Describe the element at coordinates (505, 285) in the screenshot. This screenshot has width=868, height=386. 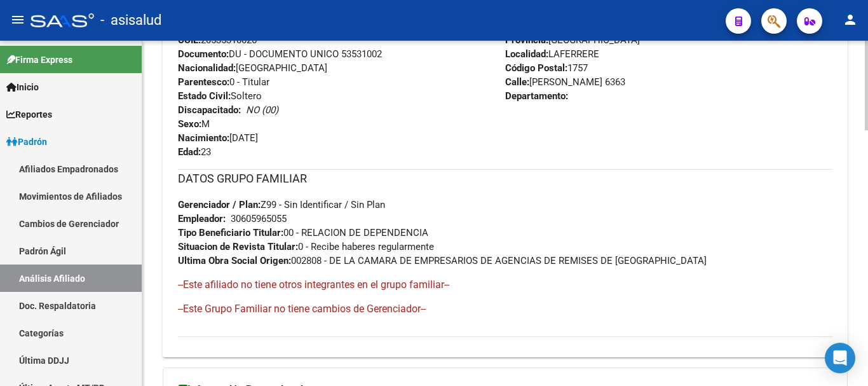
I see `h4: --Este afiliado no tiene otros integrantes en el grupo familiar--` at that location.